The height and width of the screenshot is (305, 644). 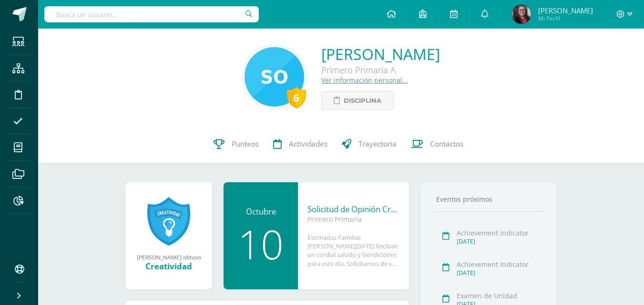 What do you see at coordinates (151, 14) in the screenshot?
I see `input: Busca un usuario...` at bounding box center [151, 14].